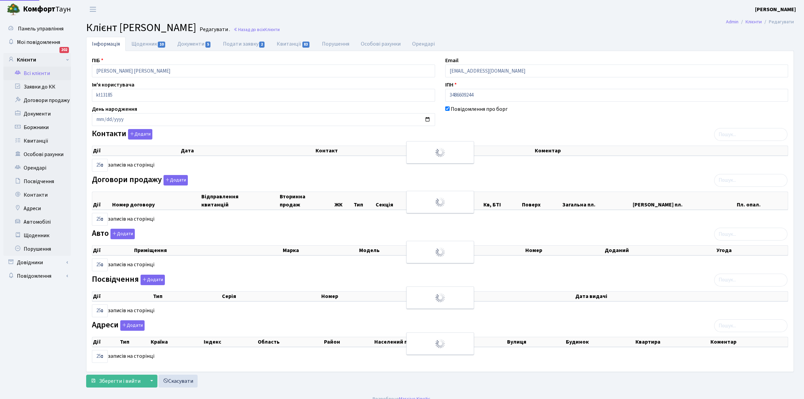 Image resolution: width=804 pixels, height=399 pixels. I want to click on a: Боржники, so click(37, 127).